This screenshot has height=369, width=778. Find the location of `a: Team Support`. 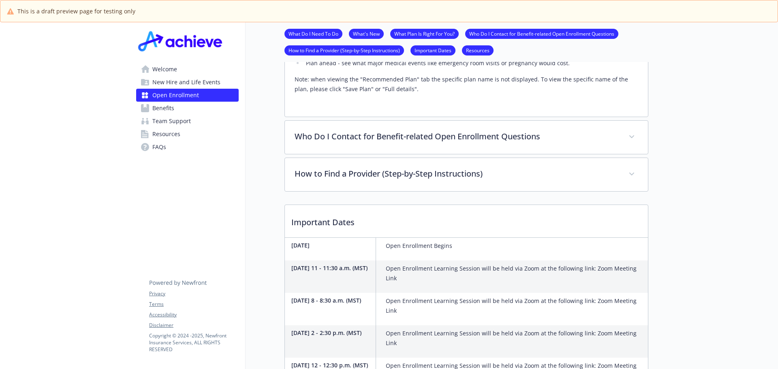

a: Team Support is located at coordinates (187, 121).